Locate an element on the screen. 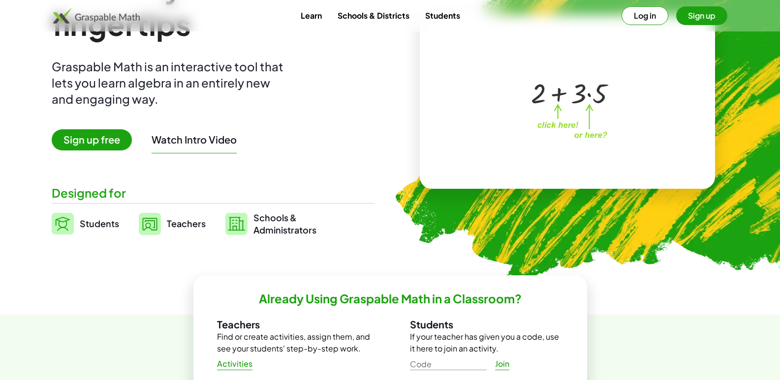 This screenshot has height=380, width=780. span: Schools & Administrators is located at coordinates (285, 224).